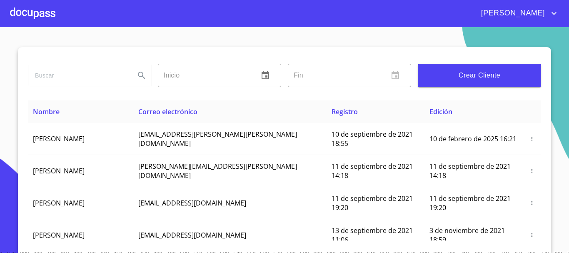  I want to click on span: 10 de febrero de 2025 16:21, so click(473, 139).